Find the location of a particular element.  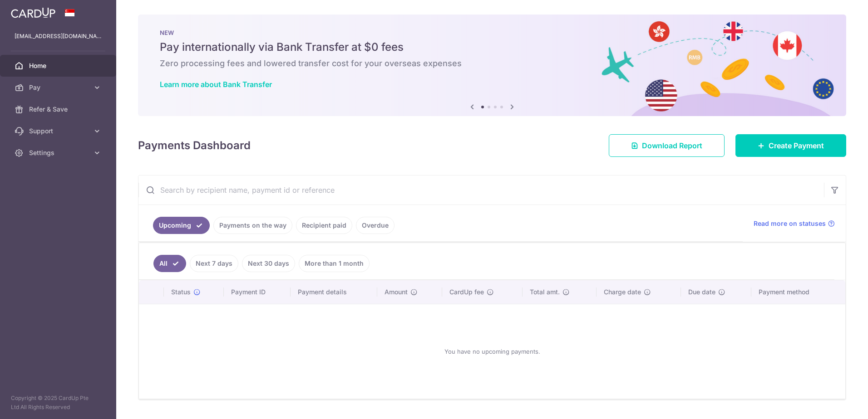

h6: Zero processing fees and lowered transfer cost for your overseas expenses is located at coordinates (492, 63).